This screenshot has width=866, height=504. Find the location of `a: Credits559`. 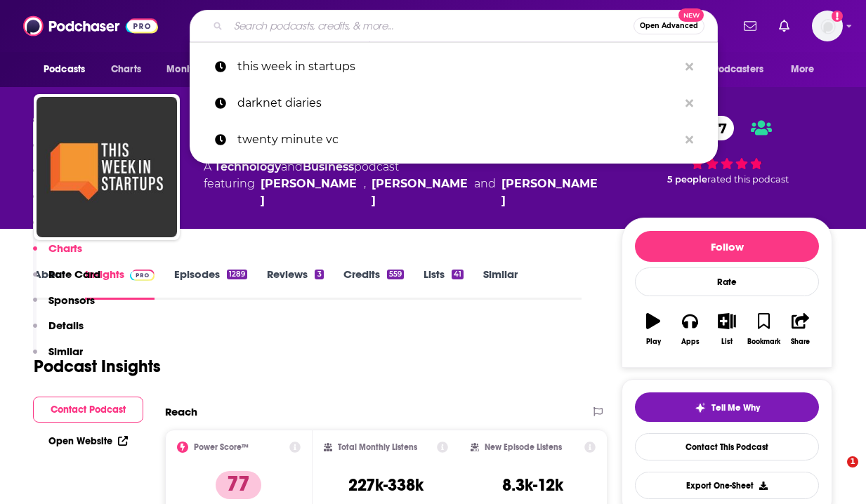

a: Credits559 is located at coordinates (373, 283).